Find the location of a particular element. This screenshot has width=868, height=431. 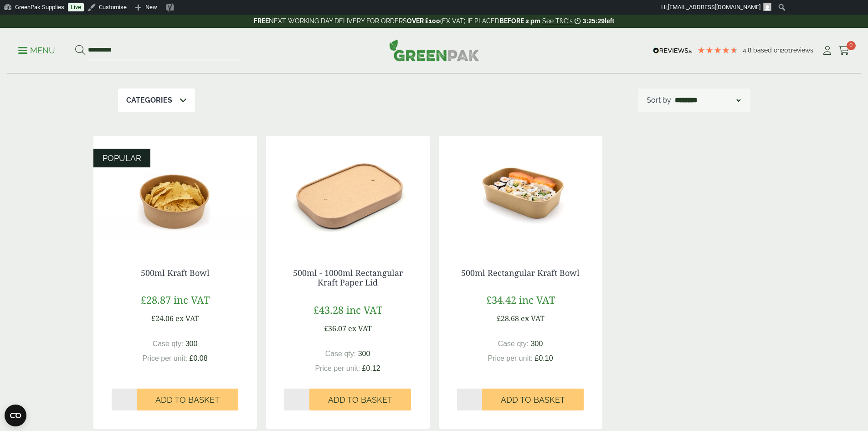

strong: OVER £100 is located at coordinates (423, 21).